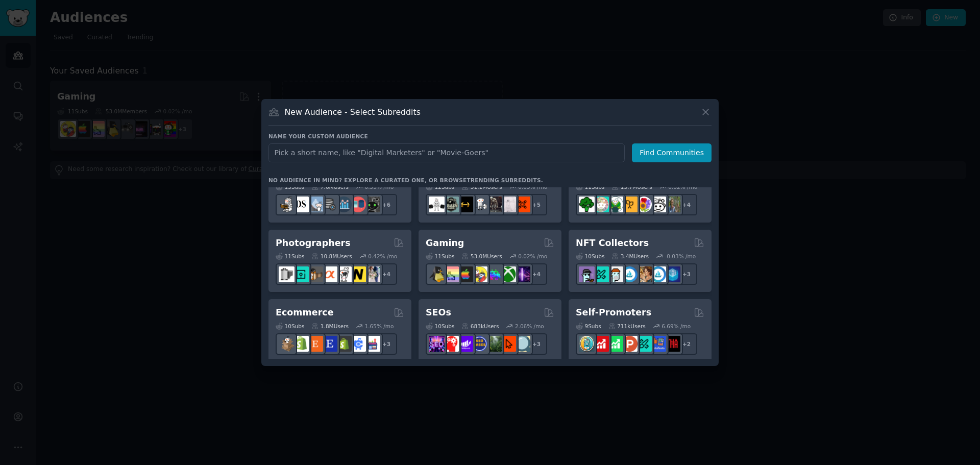 Image resolution: width=980 pixels, height=465 pixels. What do you see at coordinates (372, 343) in the screenshot?
I see `img: ecommerce_growth` at bounding box center [372, 343].